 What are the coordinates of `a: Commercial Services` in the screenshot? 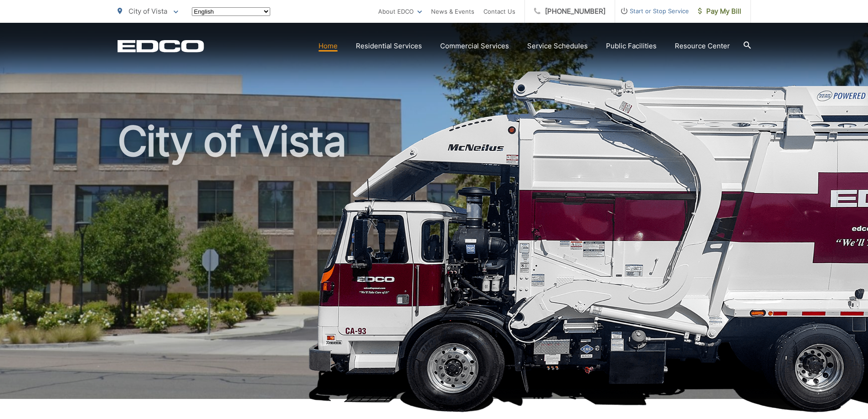 It's located at (474, 46).